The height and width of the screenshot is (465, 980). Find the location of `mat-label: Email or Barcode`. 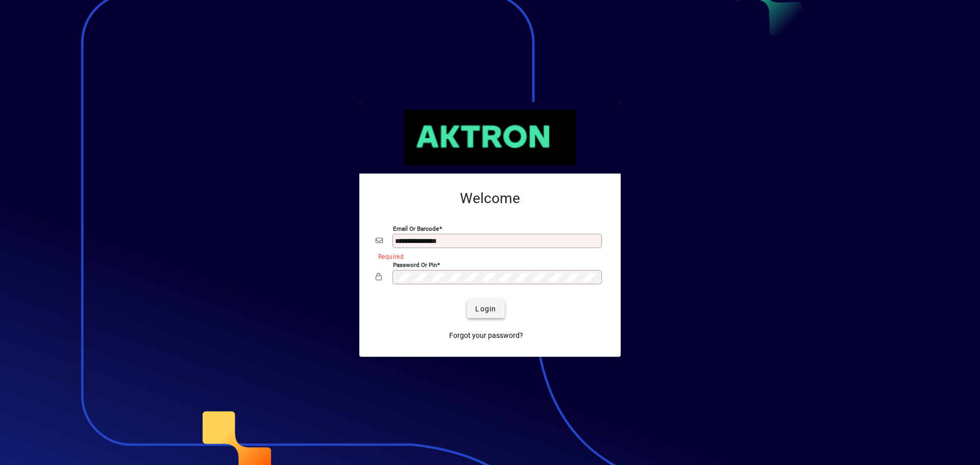

mat-label: Email or Barcode is located at coordinates (416, 229).